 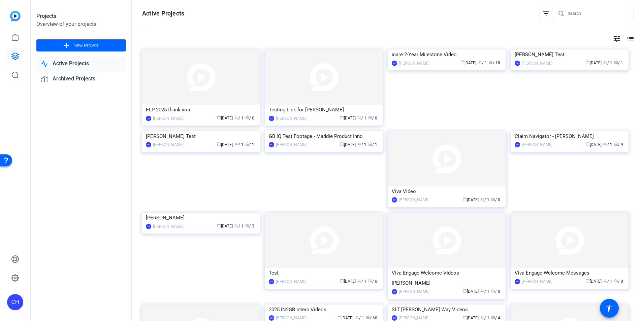 What do you see at coordinates (546, 14) in the screenshot?
I see `mat-icon: filter_list` at bounding box center [546, 14].